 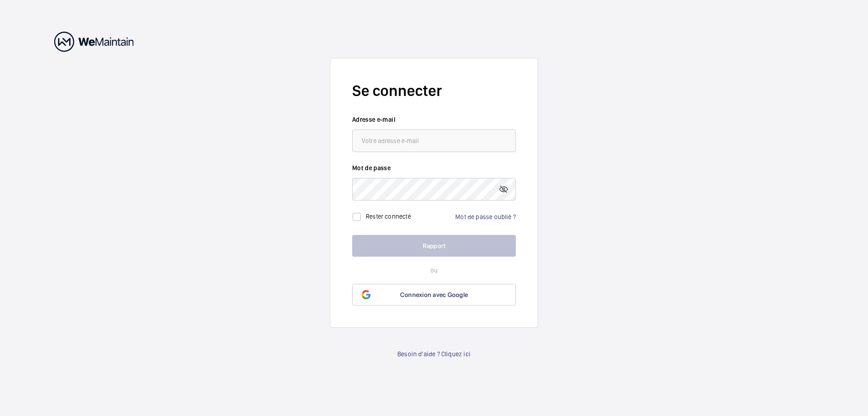 What do you see at coordinates (388, 216) in the screenshot?
I see `font: Rester connecté` at bounding box center [388, 216].